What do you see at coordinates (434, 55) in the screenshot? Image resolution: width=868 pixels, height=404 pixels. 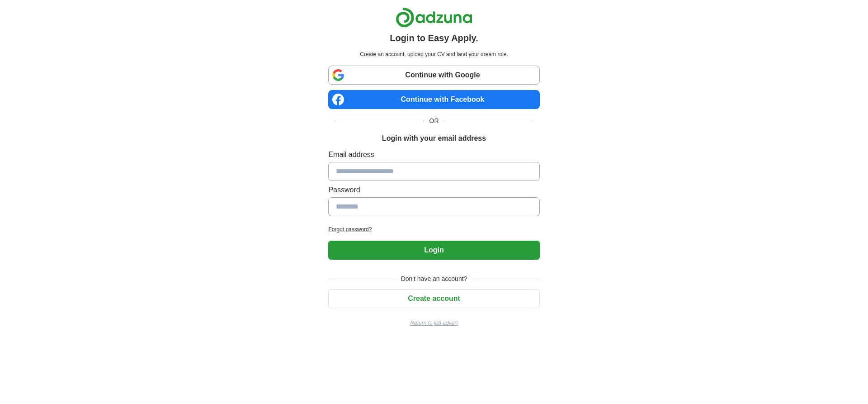 I see `p: Create an account, upload your CV and land your dream role.` at bounding box center [434, 55].